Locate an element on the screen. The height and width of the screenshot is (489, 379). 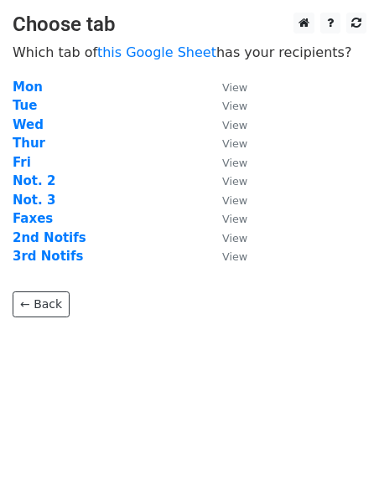
a: Thur is located at coordinates (28, 143).